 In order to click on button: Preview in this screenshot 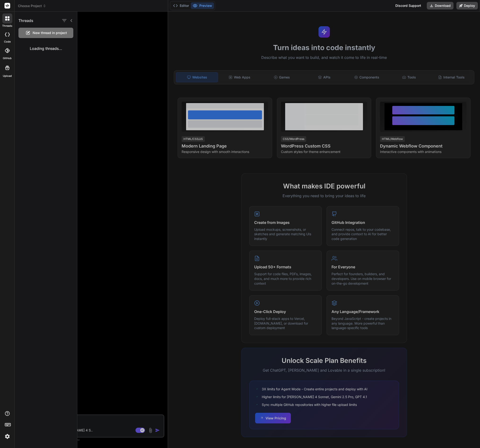, I will do `click(203, 6)`.